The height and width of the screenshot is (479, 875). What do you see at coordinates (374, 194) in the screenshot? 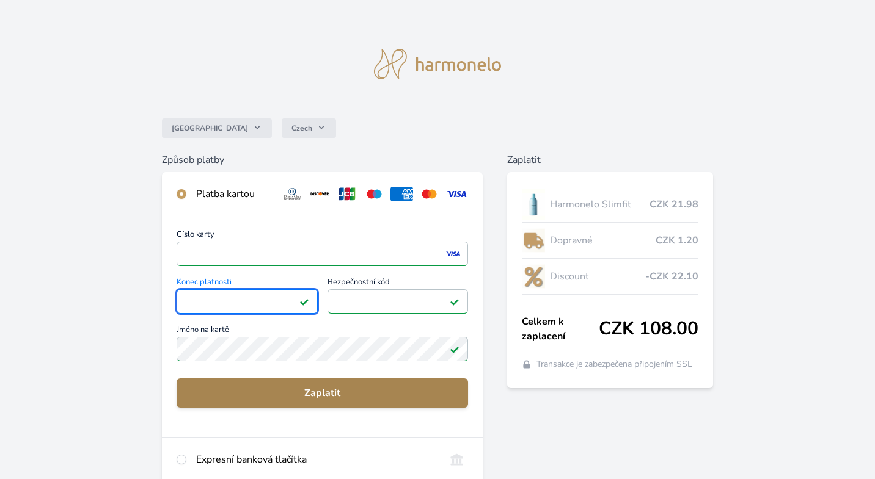
I see `img: maestro.svg` at bounding box center [374, 194].